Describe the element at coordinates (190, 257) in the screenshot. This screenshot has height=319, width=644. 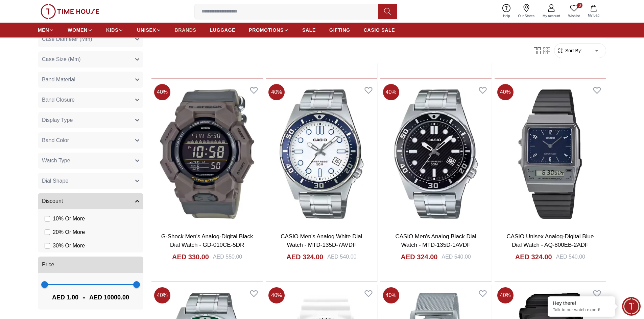
I see `h4: AED 330.00` at that location.